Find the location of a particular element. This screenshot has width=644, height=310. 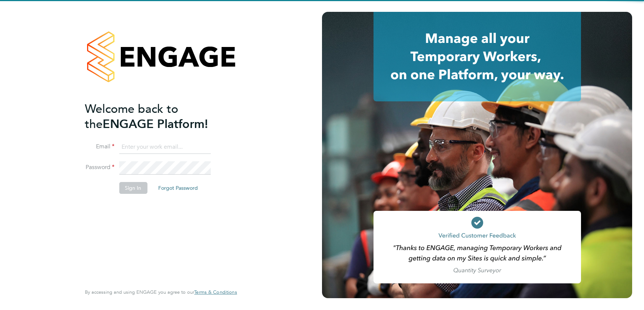

label: Password is located at coordinates (100, 167).